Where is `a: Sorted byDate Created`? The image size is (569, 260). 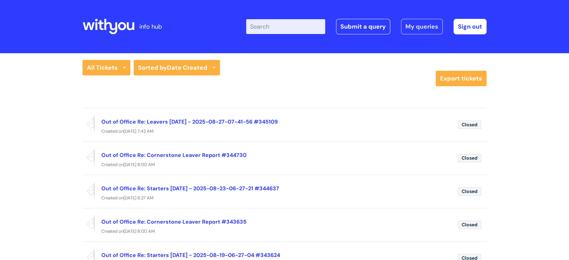
a: Sorted byDate Created is located at coordinates (177, 68).